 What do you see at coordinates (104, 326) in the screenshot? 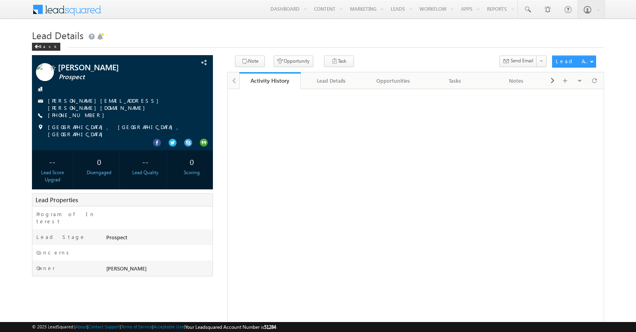
I see `a: Contact Support` at bounding box center [104, 326].